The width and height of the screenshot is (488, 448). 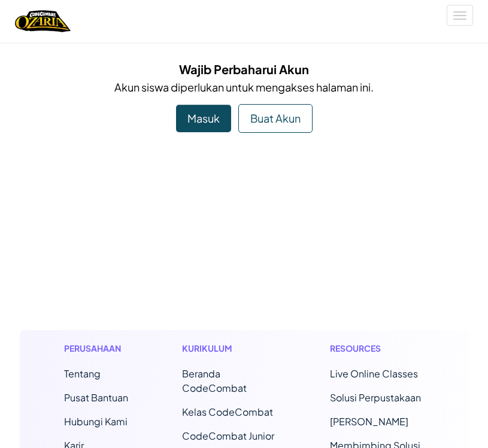 What do you see at coordinates (96, 349) in the screenshot?
I see `h1: Perusahaan` at bounding box center [96, 349].